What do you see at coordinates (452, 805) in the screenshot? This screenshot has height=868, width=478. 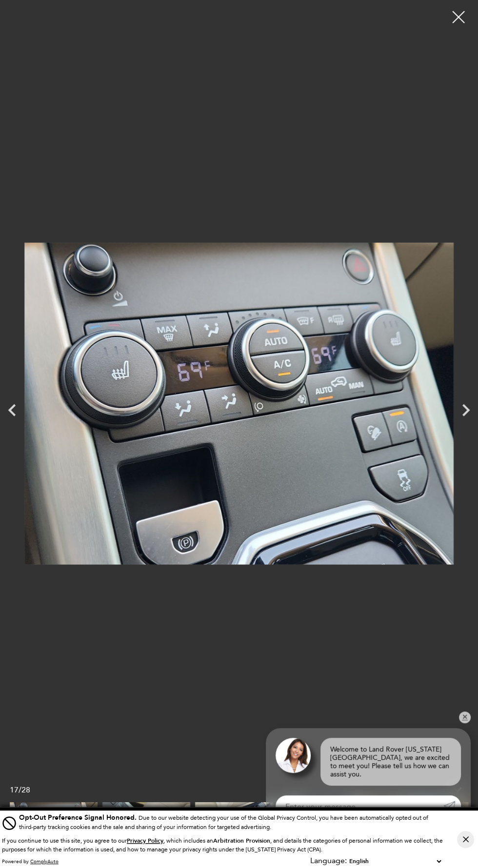 I see `a: Submit` at bounding box center [452, 805].